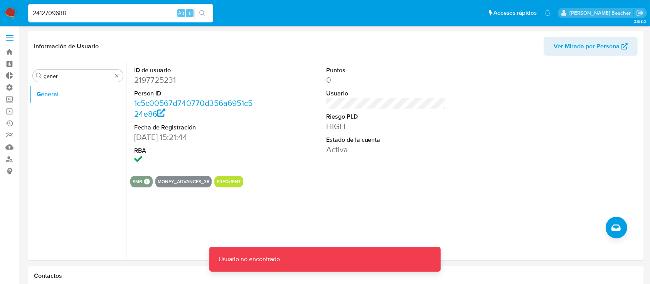  I want to click on p: camila.tresguerres@mercadolibre.com, so click(602, 13).